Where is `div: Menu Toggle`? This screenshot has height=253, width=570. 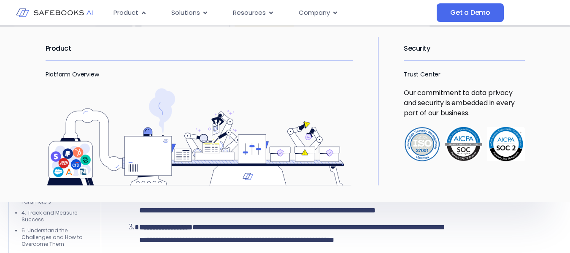 div: Menu Toggle is located at coordinates (272, 13).